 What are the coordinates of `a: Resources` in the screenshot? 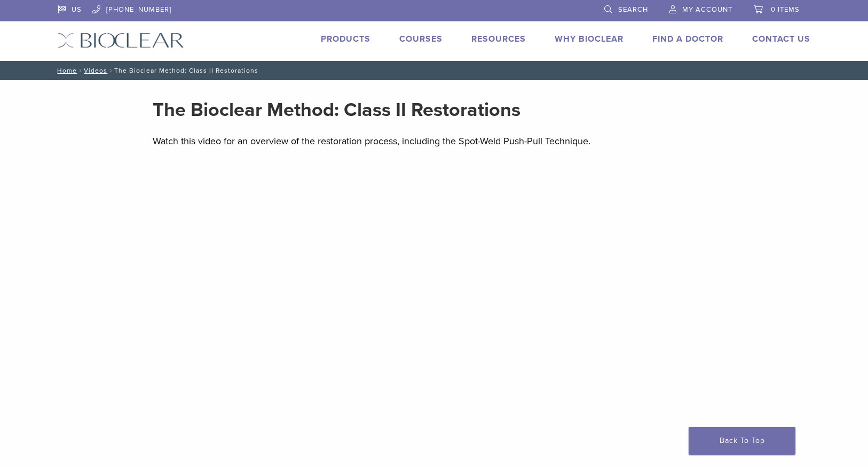 It's located at (498, 39).